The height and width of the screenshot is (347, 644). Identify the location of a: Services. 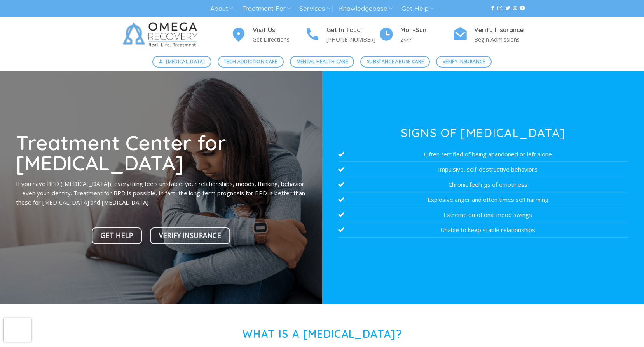
(315, 9).